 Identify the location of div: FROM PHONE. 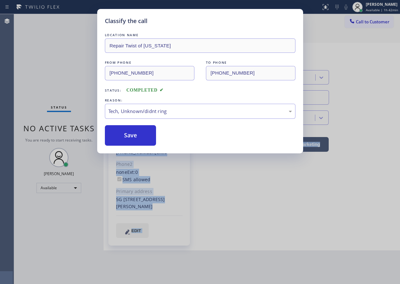
(150, 62).